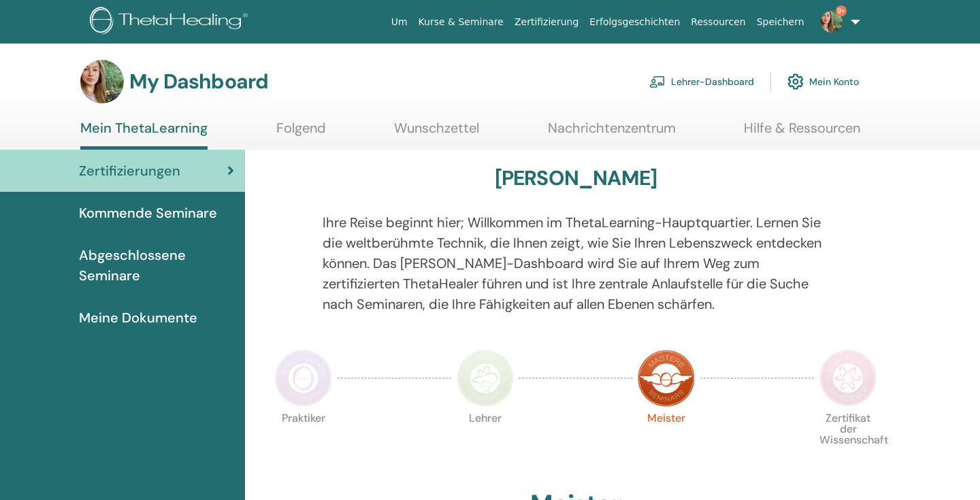 The width and height of the screenshot is (980, 500). I want to click on a: Wunschzettel, so click(436, 132).